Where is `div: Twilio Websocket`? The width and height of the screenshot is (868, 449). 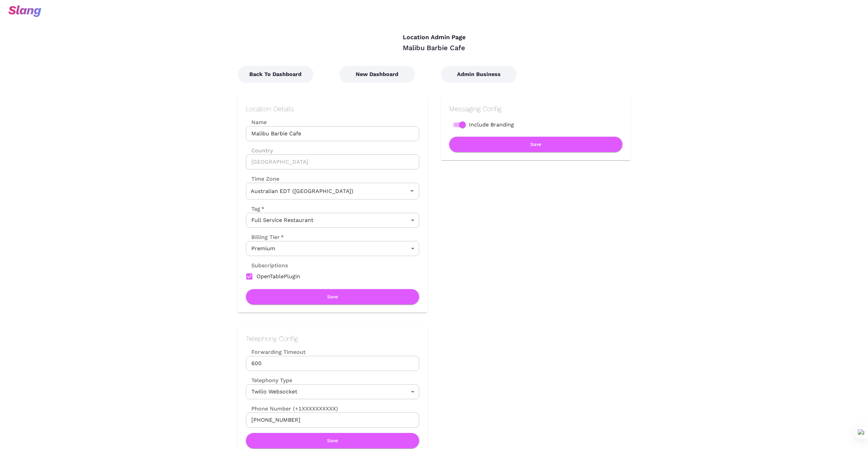
div: Twilio Websocket is located at coordinates (332, 392).